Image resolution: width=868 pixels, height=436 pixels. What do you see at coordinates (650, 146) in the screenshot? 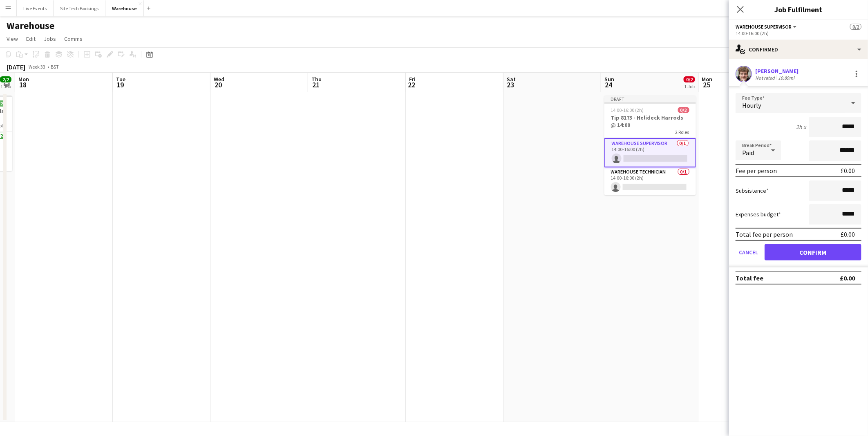
I see `div: Draft14:00-16:00 (2h)0/2Tip 8173 - Helideck Harrods @ 14:002 RolesWarehouse Supervisor0/114:00-16...` at bounding box center [650, 146].